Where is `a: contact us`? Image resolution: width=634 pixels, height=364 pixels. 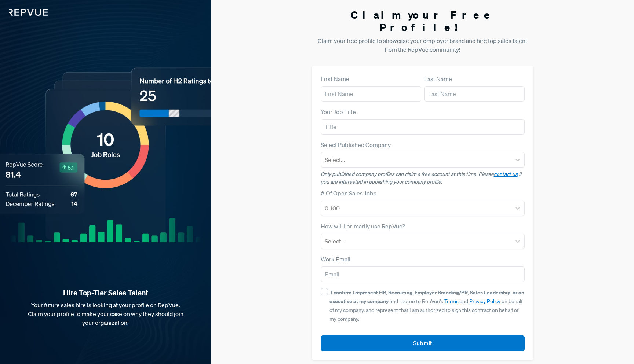 a: contact us is located at coordinates (506, 174).